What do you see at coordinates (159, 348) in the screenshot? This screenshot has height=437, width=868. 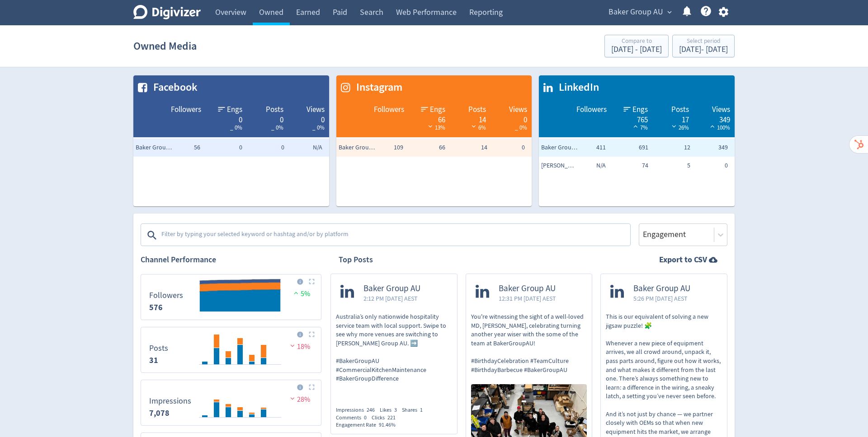 I see `dt: Posts` at bounding box center [159, 348].